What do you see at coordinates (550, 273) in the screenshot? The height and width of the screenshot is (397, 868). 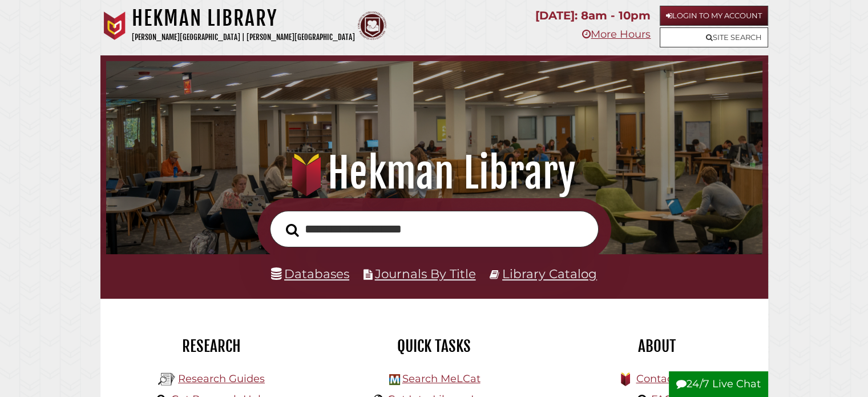 I see `a: Library Catalog` at bounding box center [550, 273].